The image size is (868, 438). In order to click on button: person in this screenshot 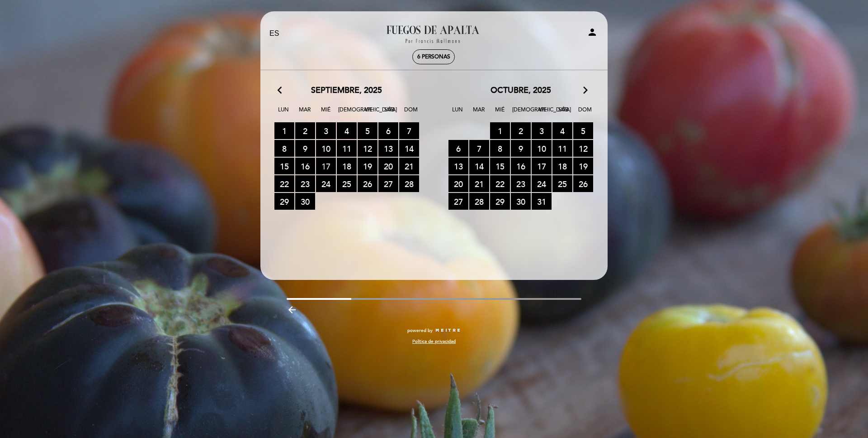, I will do `click(592, 33)`.